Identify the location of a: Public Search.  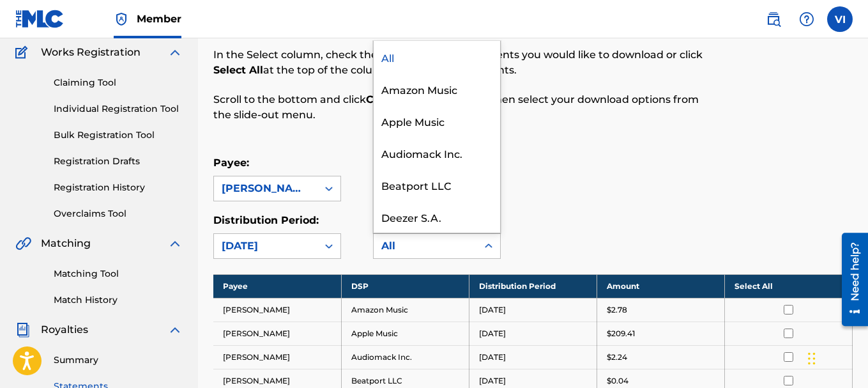
(774, 19).